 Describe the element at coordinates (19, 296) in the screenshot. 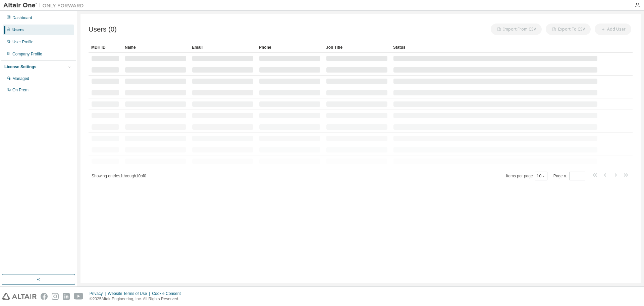

I see `img: altair_logo.svg` at that location.